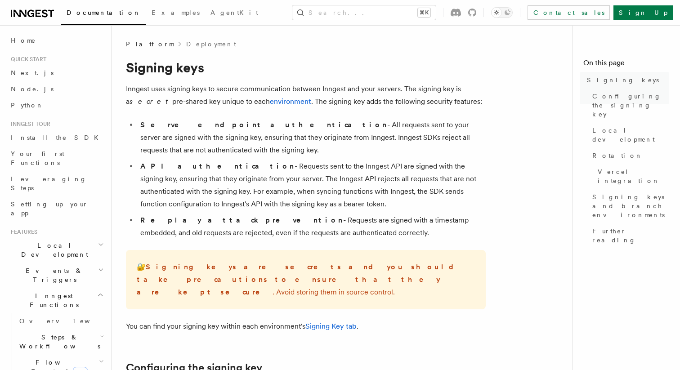 The height and width of the screenshot is (370, 680). What do you see at coordinates (629, 105) in the screenshot?
I see `a: Configuring the signing key` at bounding box center [629, 105].